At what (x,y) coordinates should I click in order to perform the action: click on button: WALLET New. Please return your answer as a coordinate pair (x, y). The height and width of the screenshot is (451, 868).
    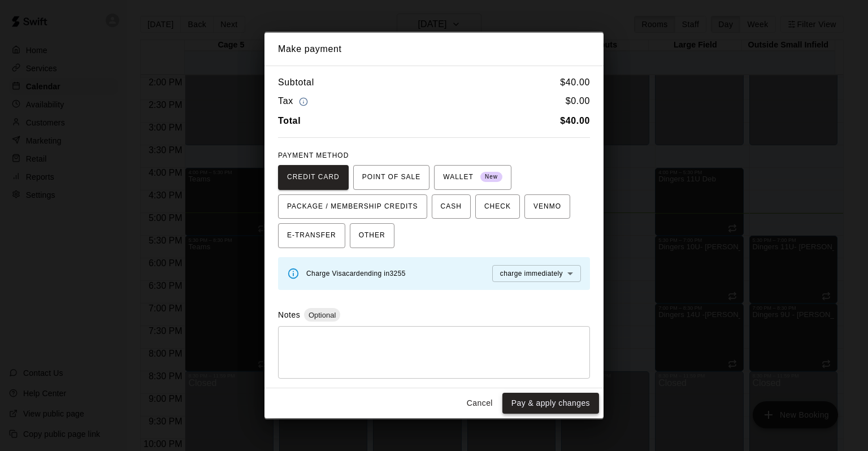
    Looking at the image, I should click on (472, 178).